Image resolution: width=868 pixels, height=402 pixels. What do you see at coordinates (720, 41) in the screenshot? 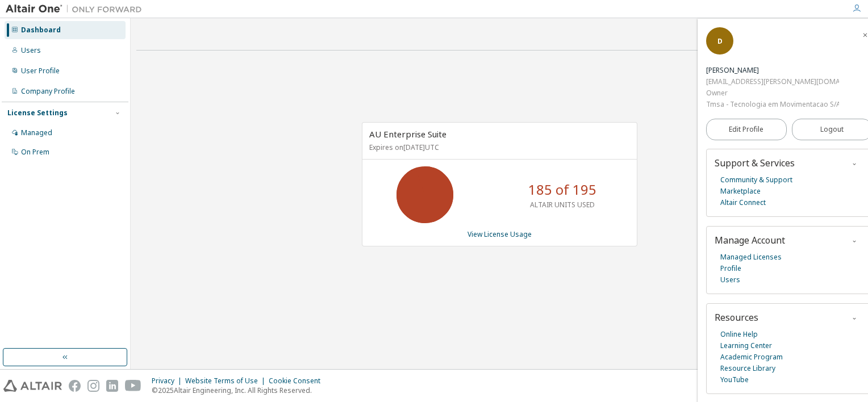
I see `span: D` at bounding box center [720, 41].